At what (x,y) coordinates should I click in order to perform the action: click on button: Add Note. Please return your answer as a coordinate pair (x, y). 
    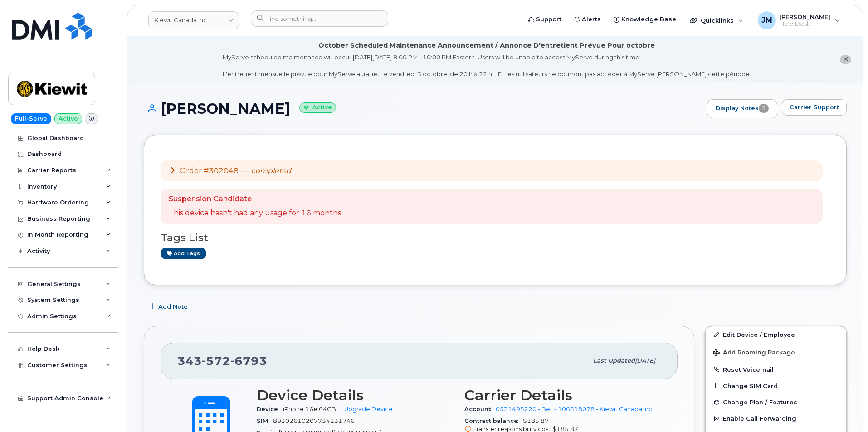
    Looking at the image, I should click on (170, 307).